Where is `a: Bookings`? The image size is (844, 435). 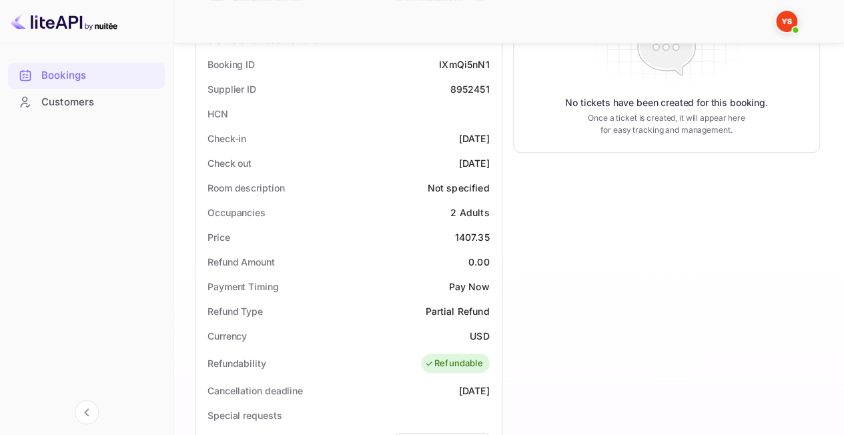 a: Bookings is located at coordinates (86, 75).